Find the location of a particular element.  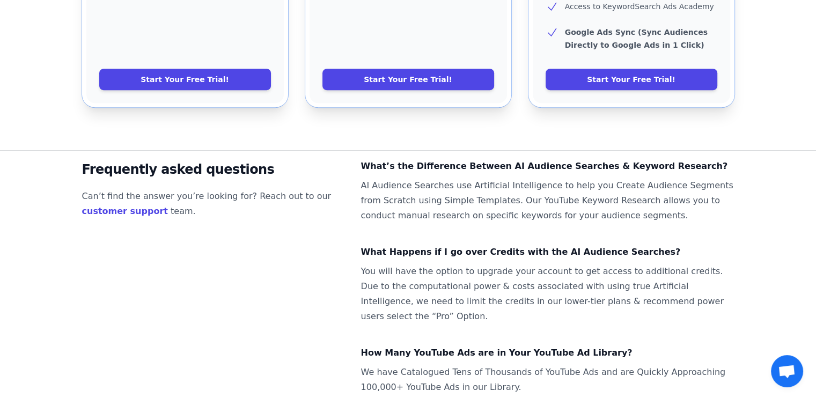

dt: How Many YouTube Ads are in Your YouTube Ad Library? is located at coordinates (547, 353).